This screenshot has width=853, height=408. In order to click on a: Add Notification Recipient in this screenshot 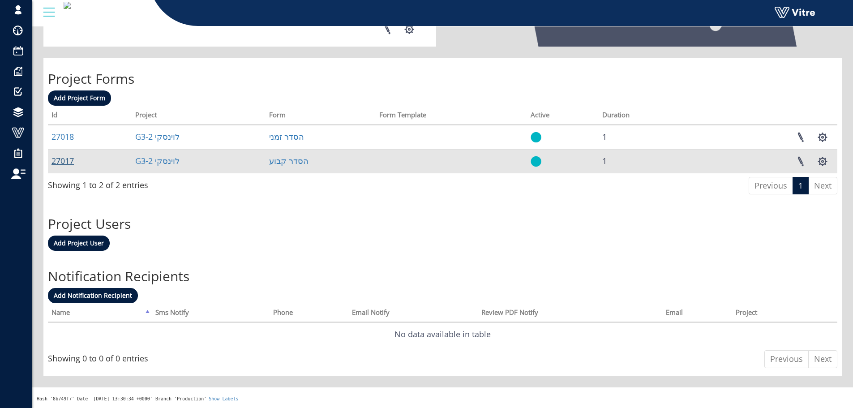, I will do `click(93, 295)`.